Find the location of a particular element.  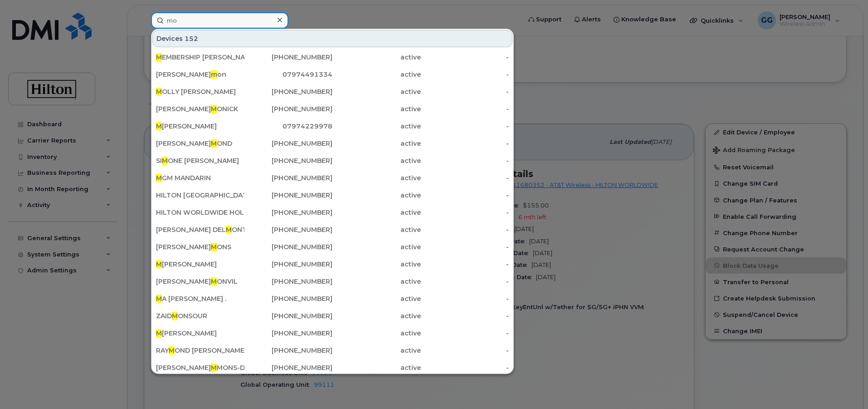

div: 07974229978 is located at coordinates (288, 126).